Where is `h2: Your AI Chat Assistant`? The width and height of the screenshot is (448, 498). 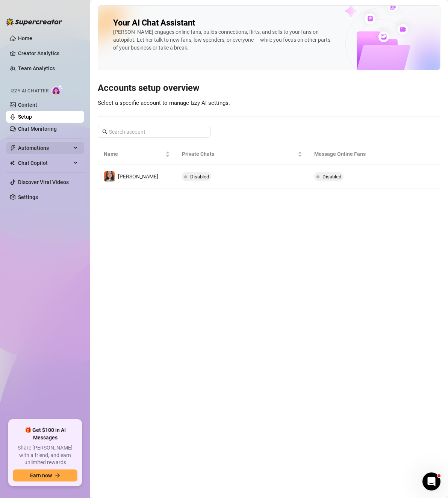
h2: Your AI Chat Assistant is located at coordinates (154, 23).